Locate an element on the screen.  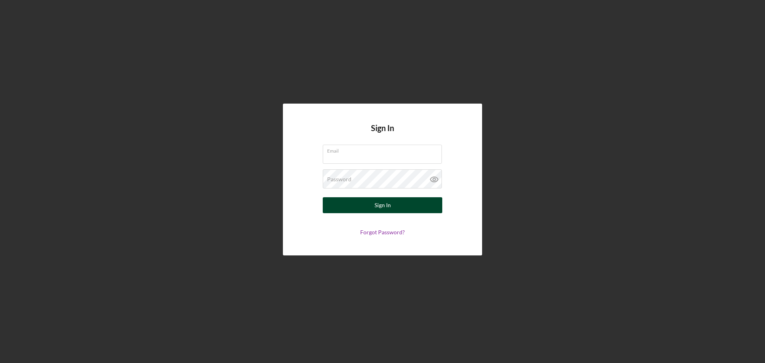
label: Email is located at coordinates (384, 149).